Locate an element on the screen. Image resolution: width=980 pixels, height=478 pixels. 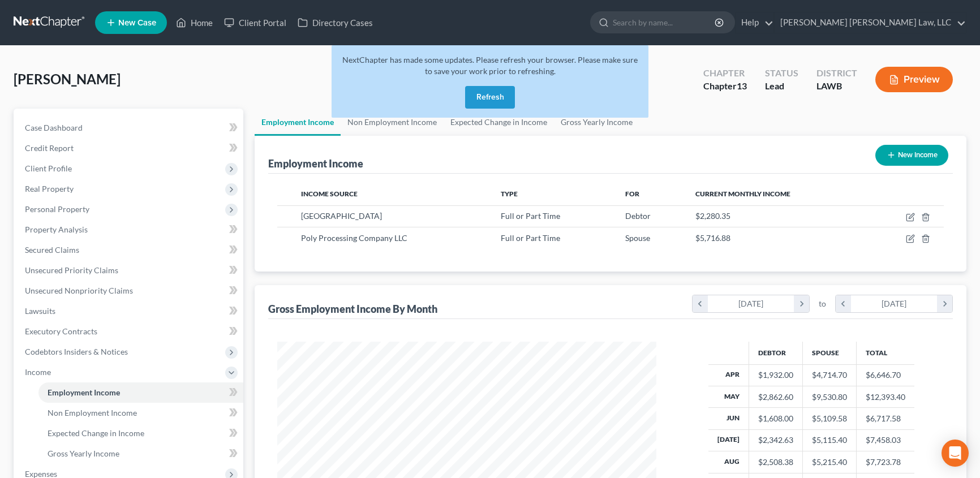
a: Help is located at coordinates (754, 23).